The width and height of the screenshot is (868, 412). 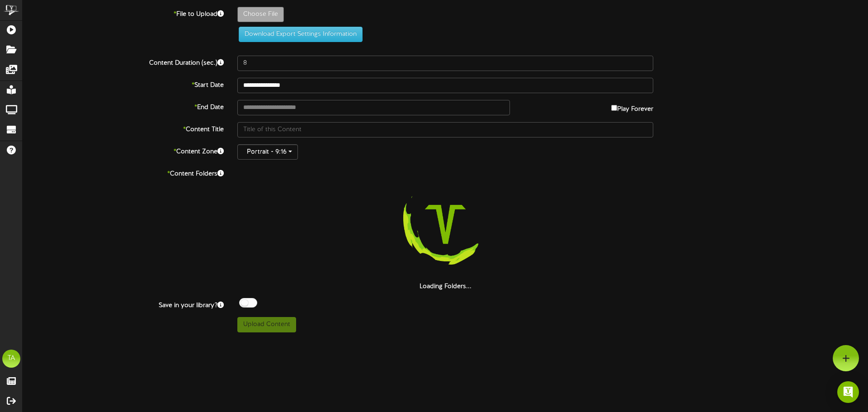 I want to click on label: Play Forever, so click(x=632, y=107).